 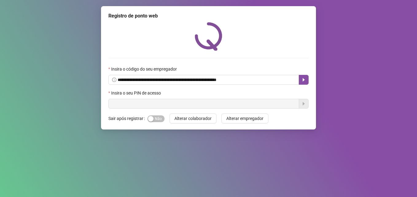 I want to click on label: Sair após registrar, so click(x=128, y=119).